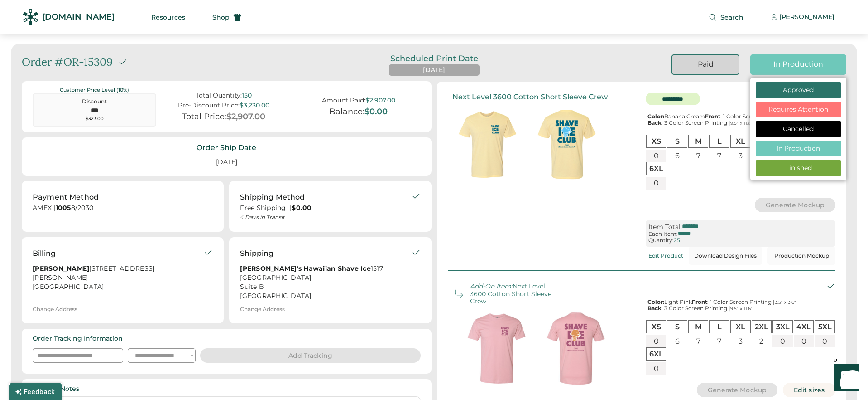  Describe the element at coordinates (247, 95) in the screenshot. I see `div: 150` at that location.